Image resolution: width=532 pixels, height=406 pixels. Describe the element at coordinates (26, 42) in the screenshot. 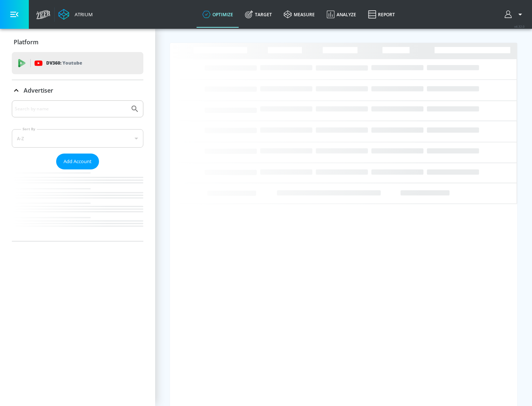

I see `p: Platform` at that location.